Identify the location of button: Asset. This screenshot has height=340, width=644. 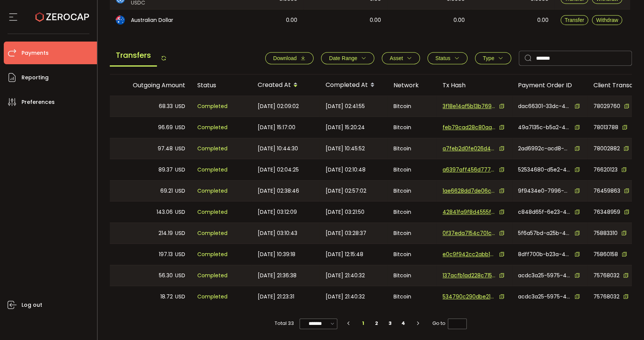
(401, 58).